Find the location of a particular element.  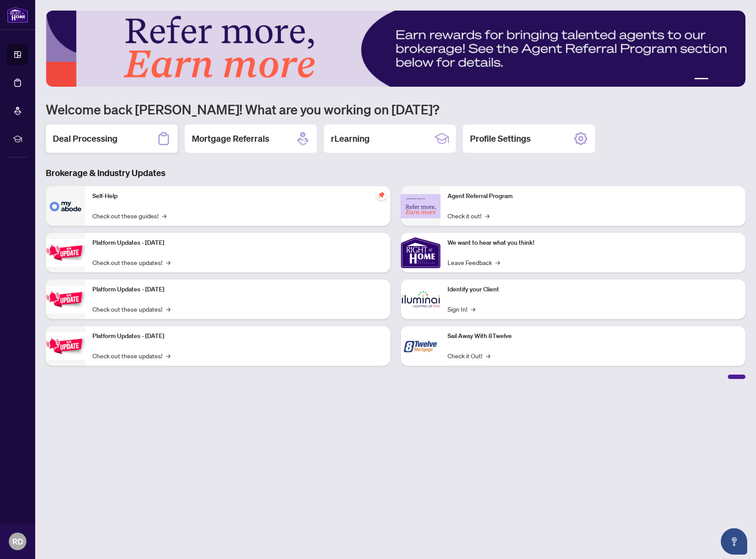

a: Check it Out!→ is located at coordinates (469, 356).